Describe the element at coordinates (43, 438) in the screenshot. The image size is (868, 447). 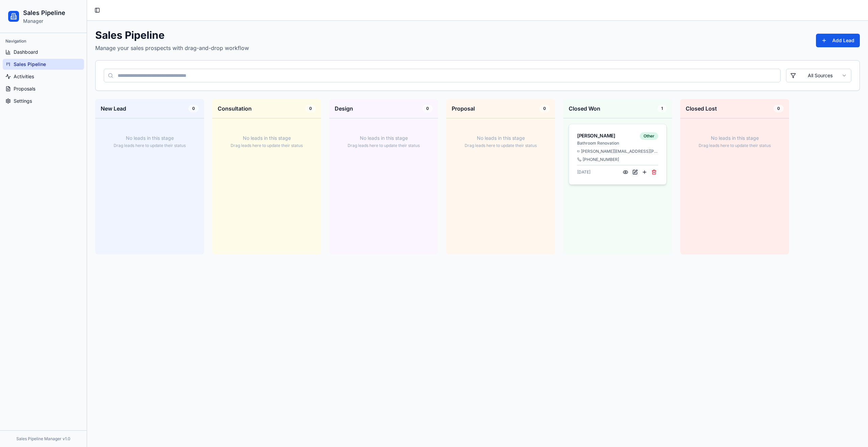
I see `div: Sales Pipeline Manager v1.0` at that location.